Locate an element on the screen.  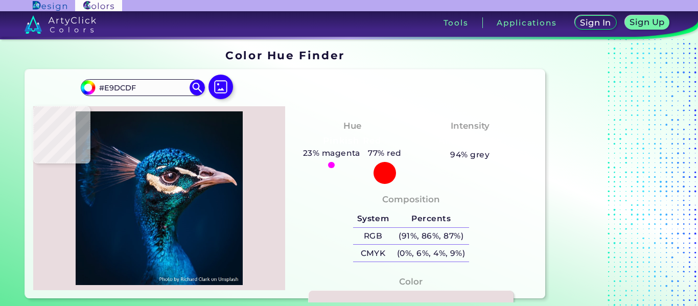
h5: 77% red is located at coordinates (385, 153).